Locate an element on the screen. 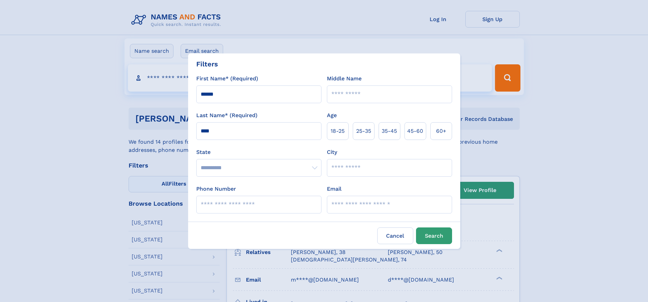  label: State is located at coordinates (259, 152).